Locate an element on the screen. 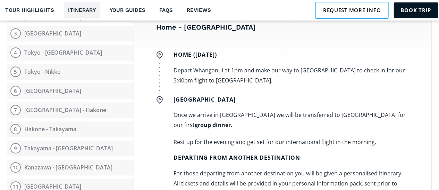 This screenshot has height=190, width=439. a: Tour highlights is located at coordinates (30, 10).